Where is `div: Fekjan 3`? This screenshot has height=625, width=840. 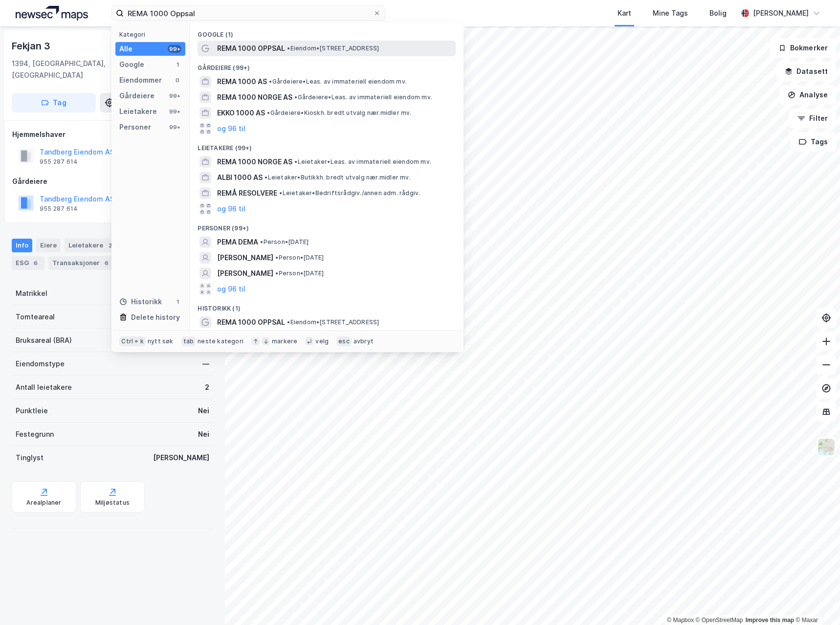
div: Fekjan 3 is located at coordinates (32, 46).